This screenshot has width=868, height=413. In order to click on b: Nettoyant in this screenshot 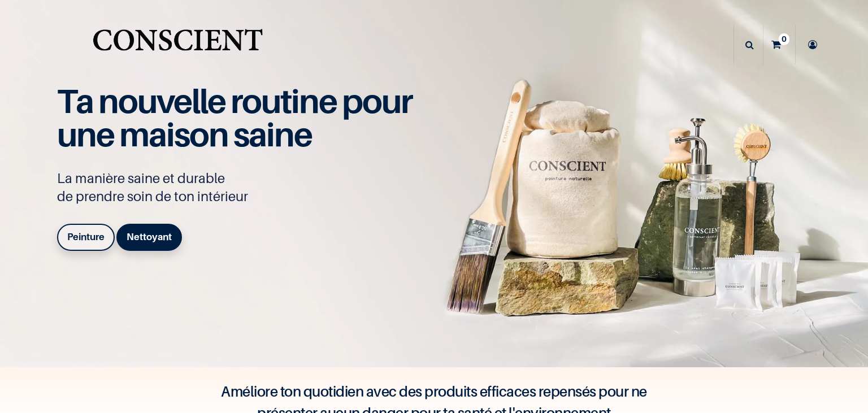, I will do `click(149, 236)`.